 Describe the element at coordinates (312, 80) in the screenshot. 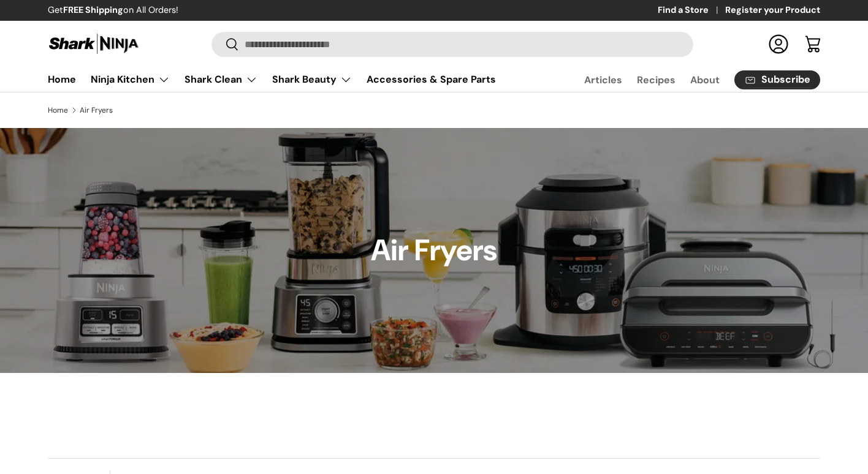

I see `a: Shark Beauty` at that location.